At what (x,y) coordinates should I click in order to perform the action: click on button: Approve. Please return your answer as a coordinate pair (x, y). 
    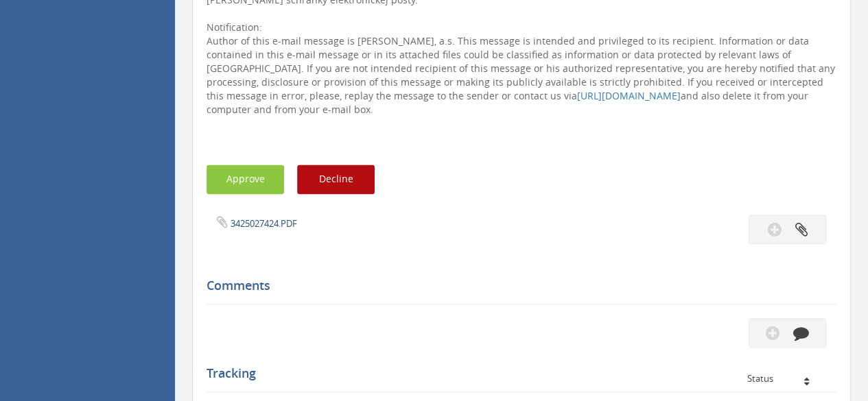
    Looking at the image, I should click on (245, 179).